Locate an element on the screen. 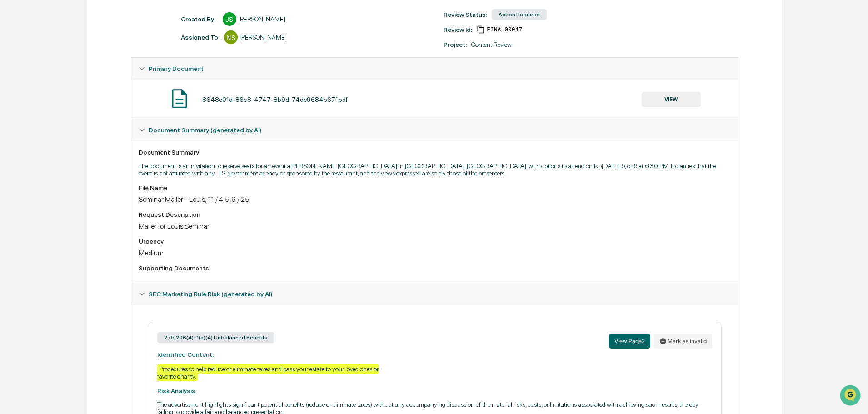  img: f2157a4c-a0d3-4daa-907e-bb6f0de503a5-1751232295721 is located at coordinates (12, 12).